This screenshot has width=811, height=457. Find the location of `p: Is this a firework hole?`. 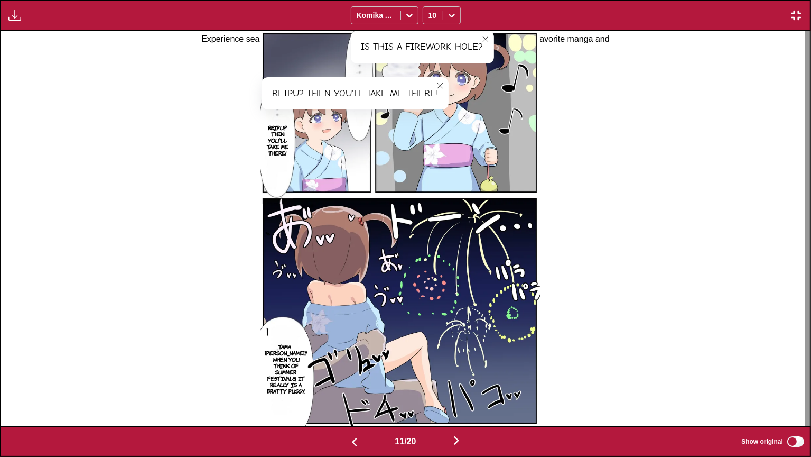

p: Is this a firework hole? is located at coordinates (359, 86).